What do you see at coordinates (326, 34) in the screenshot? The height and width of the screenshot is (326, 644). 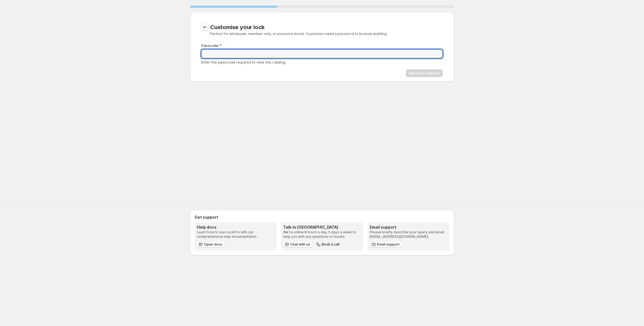 I see `p: Perfect for wholesale, member-only, or exclusive stores. Customers need a password to browse anyt...` at bounding box center [326, 34].